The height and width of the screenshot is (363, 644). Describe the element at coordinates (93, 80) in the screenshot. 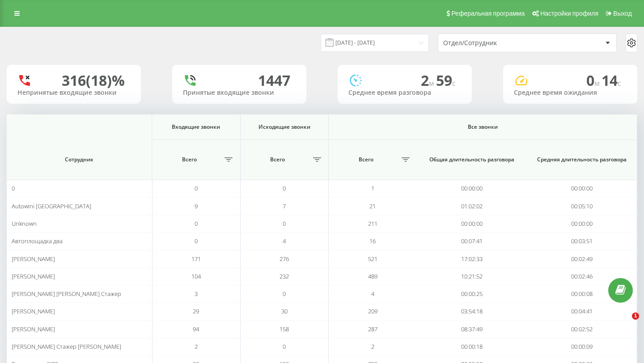

I see `div: 316 (18)%` at that location.